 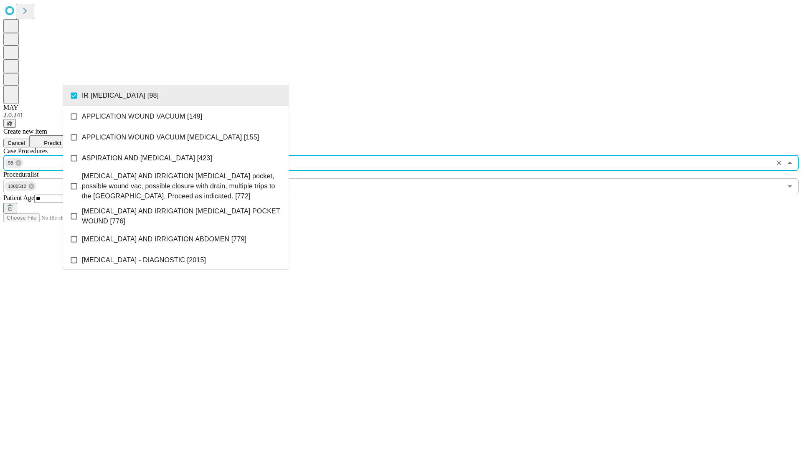 What do you see at coordinates (17, 186) in the screenshot?
I see `span: 1000512` at bounding box center [17, 186].